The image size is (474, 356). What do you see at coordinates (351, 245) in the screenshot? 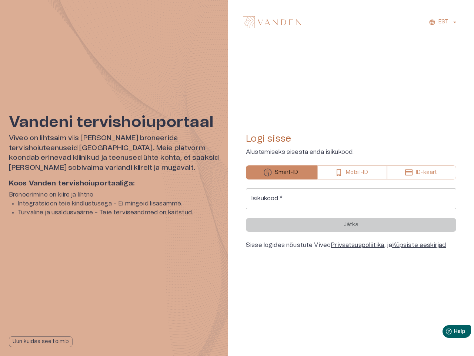
I see `div: Sisse logides nõustute Viveo , ja` at bounding box center [351, 245].